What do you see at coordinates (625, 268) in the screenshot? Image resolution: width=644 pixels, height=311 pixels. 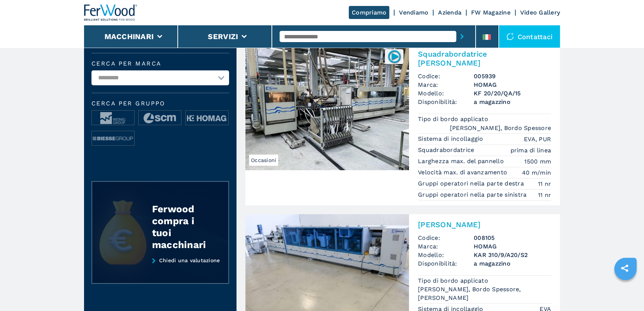 I see `a: sharethis` at bounding box center [625, 268].